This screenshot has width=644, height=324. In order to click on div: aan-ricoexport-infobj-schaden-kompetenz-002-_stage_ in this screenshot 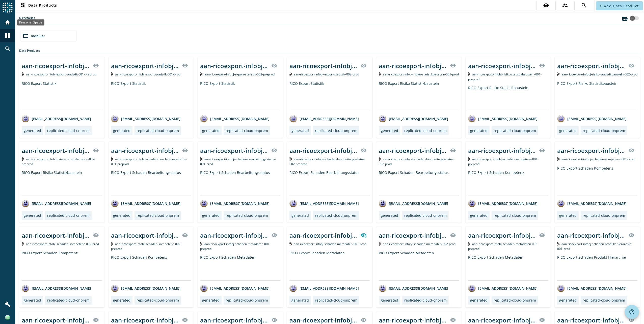, I will do `click(56, 235)`.